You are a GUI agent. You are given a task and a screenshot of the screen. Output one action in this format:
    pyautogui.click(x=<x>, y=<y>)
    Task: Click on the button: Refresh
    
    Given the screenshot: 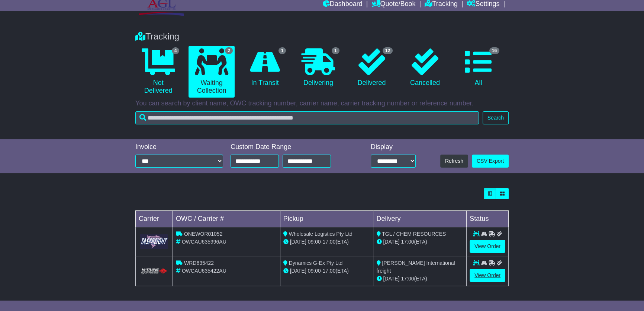 What is the action you would take?
    pyautogui.click(x=454, y=161)
    